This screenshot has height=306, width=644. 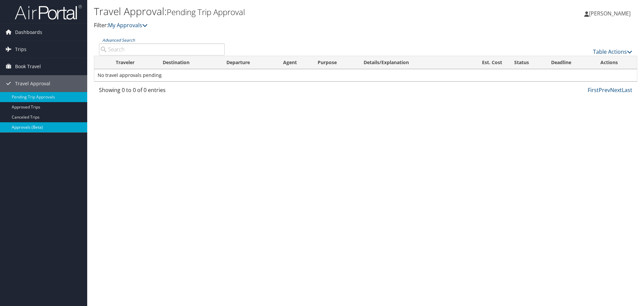 I want to click on td: No travel approvals pending, so click(x=365, y=75).